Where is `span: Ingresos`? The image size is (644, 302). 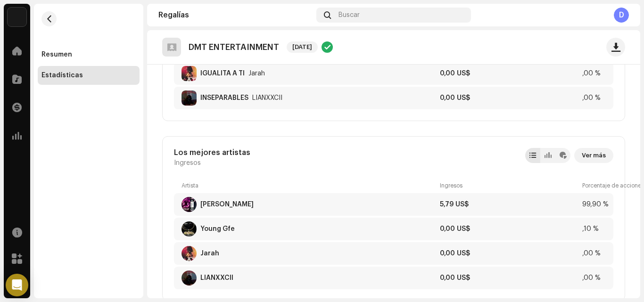
span: Ingresos is located at coordinates (187, 163).